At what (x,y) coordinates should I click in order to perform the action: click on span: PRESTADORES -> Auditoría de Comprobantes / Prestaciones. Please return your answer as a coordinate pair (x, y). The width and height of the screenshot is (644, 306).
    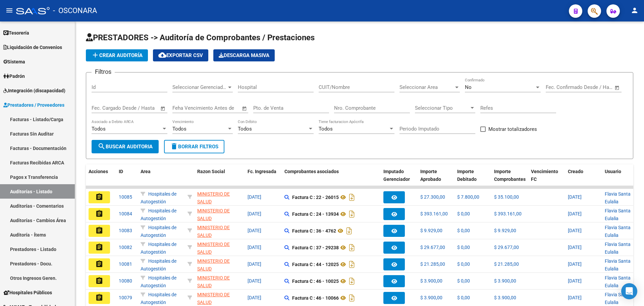
    Looking at the image, I should click on (200, 37).